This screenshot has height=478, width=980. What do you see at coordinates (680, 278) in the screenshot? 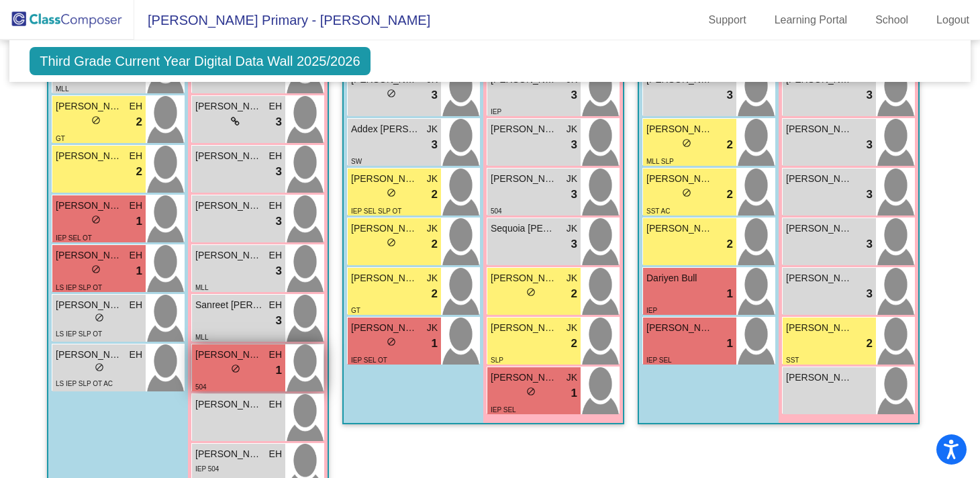
I see `span: Dariyen Bull` at bounding box center [680, 278].